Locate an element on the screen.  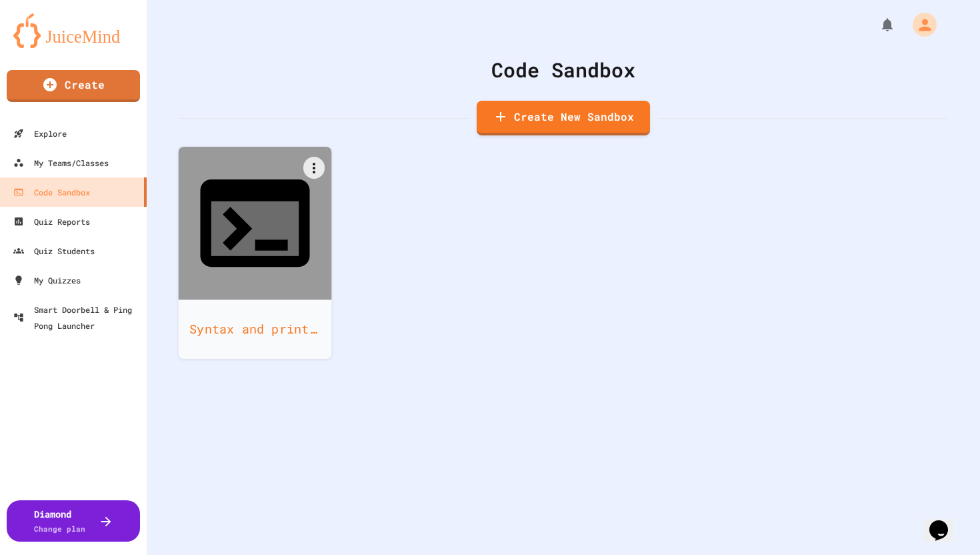
div: Explore is located at coordinates (40, 134).